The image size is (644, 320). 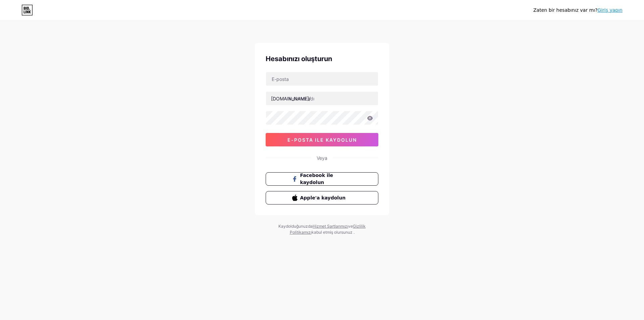 What do you see at coordinates (330, 226) in the screenshot?
I see `font: Hizmet Şartlarımızı` at bounding box center [330, 226].